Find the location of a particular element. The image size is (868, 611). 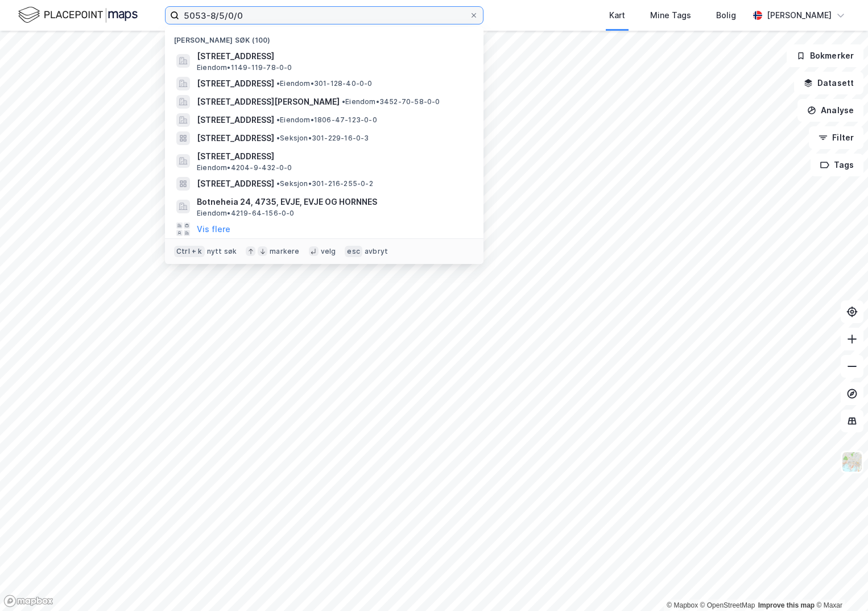

div: Mine Tags is located at coordinates (670, 15).